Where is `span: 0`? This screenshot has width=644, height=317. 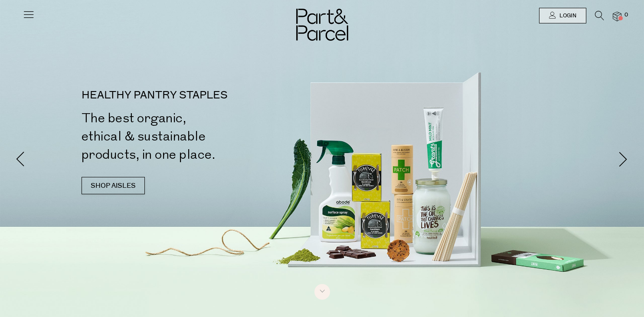
span: 0 is located at coordinates (626, 15).